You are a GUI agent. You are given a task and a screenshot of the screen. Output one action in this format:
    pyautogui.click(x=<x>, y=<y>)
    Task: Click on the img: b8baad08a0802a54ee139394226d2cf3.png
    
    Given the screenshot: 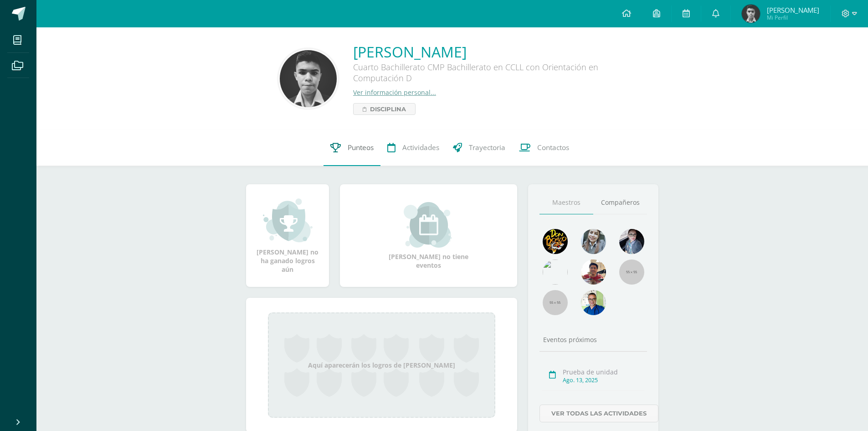 What is the action you would take?
    pyautogui.click(x=632, y=241)
    